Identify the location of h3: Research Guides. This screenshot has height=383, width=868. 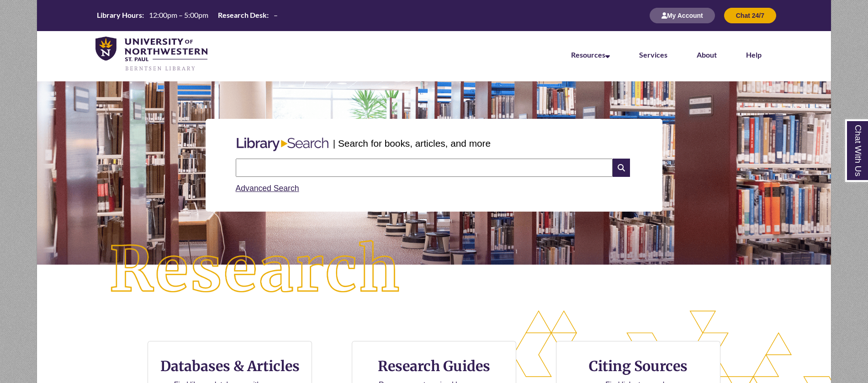
(434, 366).